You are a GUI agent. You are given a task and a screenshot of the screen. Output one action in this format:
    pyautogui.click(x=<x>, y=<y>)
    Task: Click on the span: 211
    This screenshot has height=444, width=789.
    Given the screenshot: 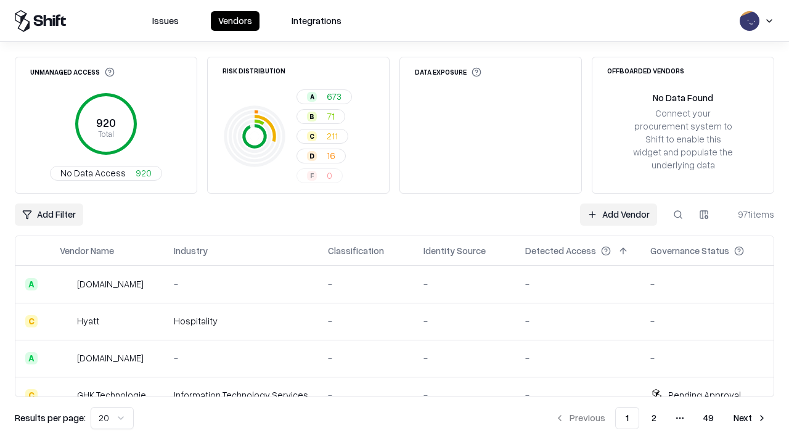 What is the action you would take?
    pyautogui.click(x=332, y=136)
    